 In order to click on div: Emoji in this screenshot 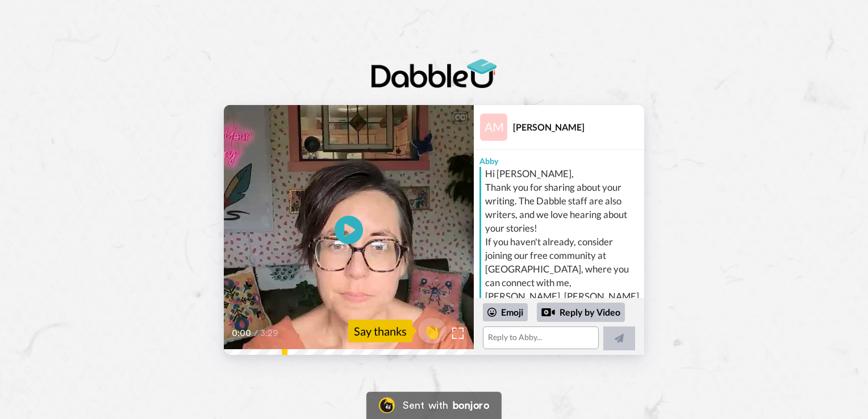, I will do `click(505, 312)`.